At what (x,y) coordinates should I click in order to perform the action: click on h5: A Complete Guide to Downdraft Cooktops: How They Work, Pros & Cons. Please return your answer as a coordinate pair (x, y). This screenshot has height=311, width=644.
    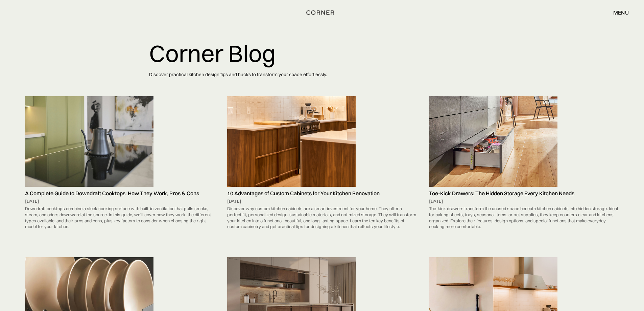
    Looking at the image, I should click on (120, 194).